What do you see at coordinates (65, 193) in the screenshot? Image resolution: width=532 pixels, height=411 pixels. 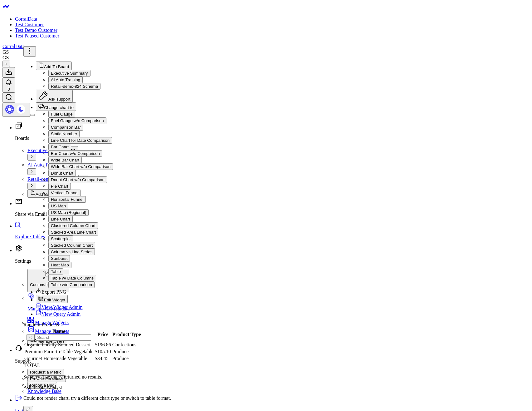 I see `button: Vertical Funnel` at bounding box center [65, 193].